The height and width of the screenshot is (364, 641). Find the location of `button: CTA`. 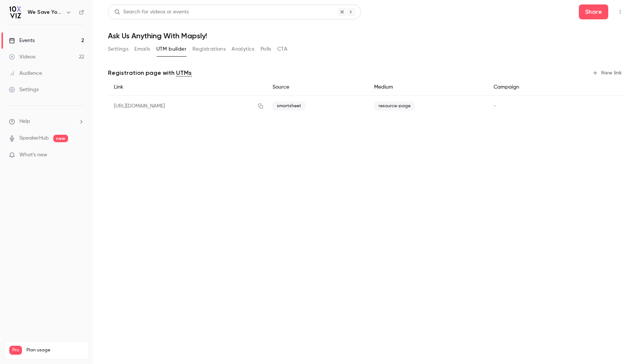

button: CTA is located at coordinates (282, 49).